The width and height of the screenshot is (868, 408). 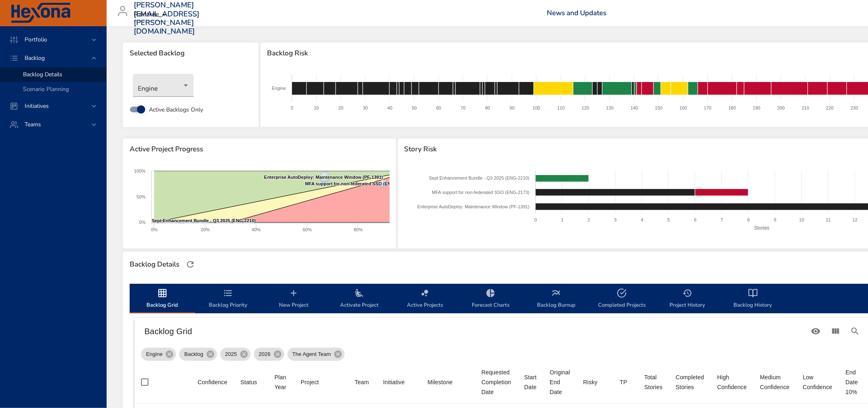 What do you see at coordinates (390, 108) in the screenshot?
I see `text: 40` at bounding box center [390, 108].